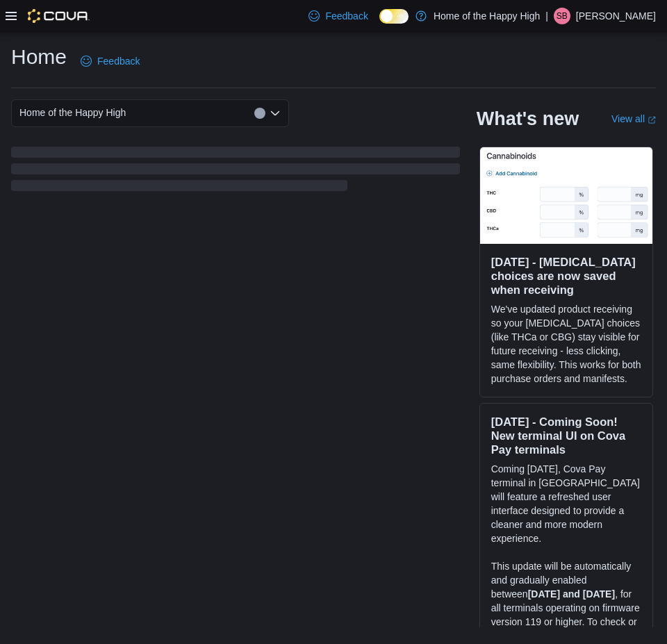 Image resolution: width=667 pixels, height=644 pixels. I want to click on span: SB, so click(562, 16).